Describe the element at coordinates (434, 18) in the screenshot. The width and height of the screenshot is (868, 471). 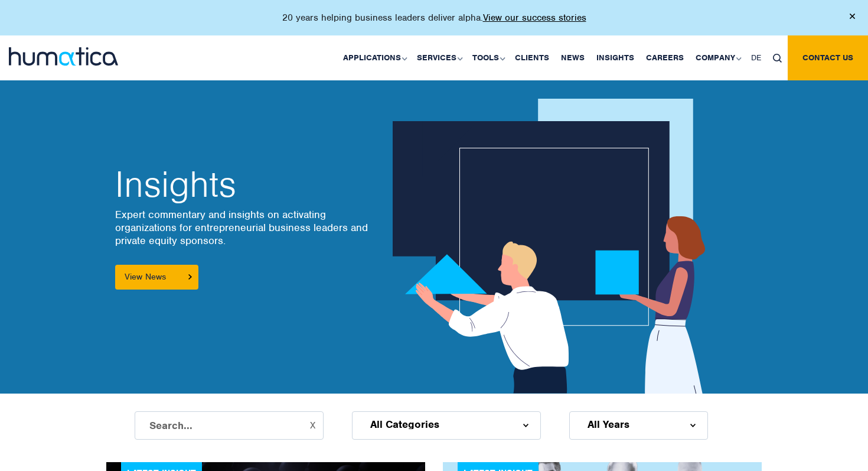
I see `p: 20 years helping business leaders deliver alpha.` at that location.